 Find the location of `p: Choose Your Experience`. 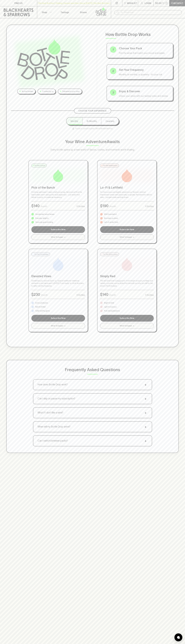

p: Choose Your Experience is located at coordinates (92, 111).